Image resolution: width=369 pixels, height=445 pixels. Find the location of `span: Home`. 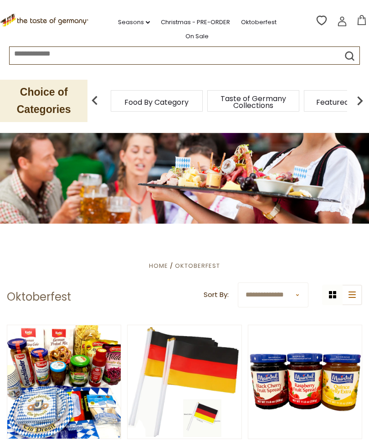

span: Home is located at coordinates (158, 265).